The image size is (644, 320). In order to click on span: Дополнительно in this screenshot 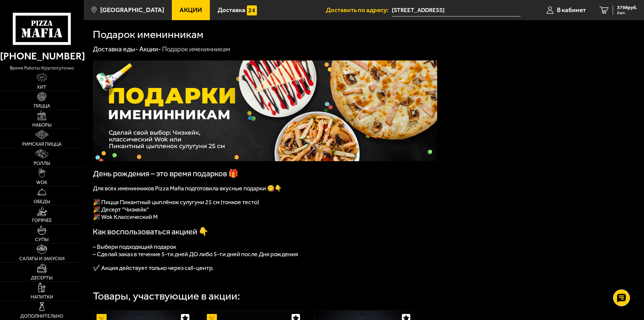, I will do `click(42, 317)`.